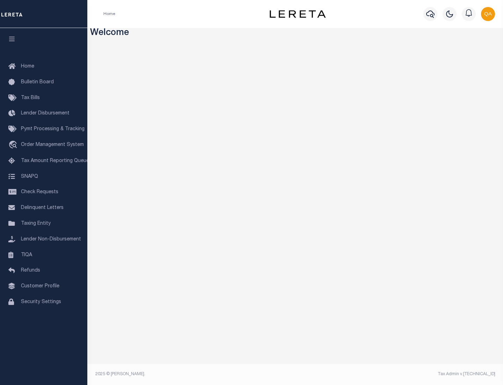 This screenshot has width=503, height=385. Describe the element at coordinates (29, 176) in the screenshot. I see `span: SNAPQ` at that location.